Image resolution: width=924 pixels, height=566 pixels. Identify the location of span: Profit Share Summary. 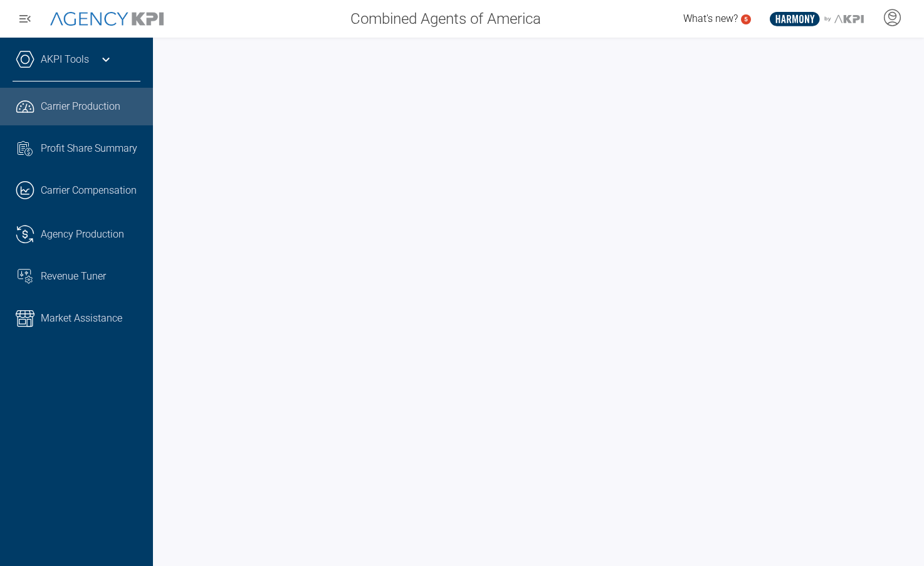
(89, 149).